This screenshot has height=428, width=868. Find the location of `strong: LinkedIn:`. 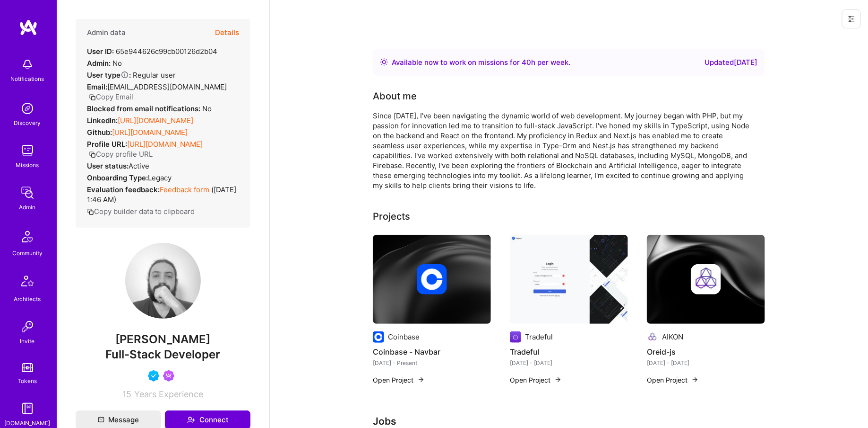

strong: LinkedIn: is located at coordinates (102, 120).